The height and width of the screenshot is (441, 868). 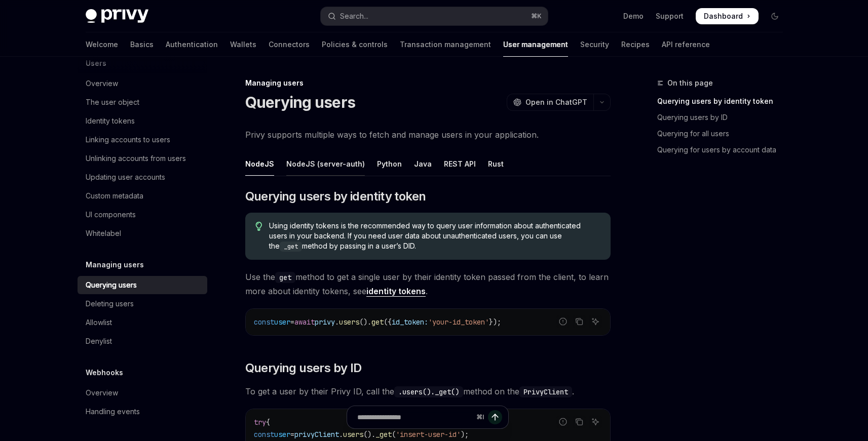 I want to click on span: await, so click(x=305, y=322).